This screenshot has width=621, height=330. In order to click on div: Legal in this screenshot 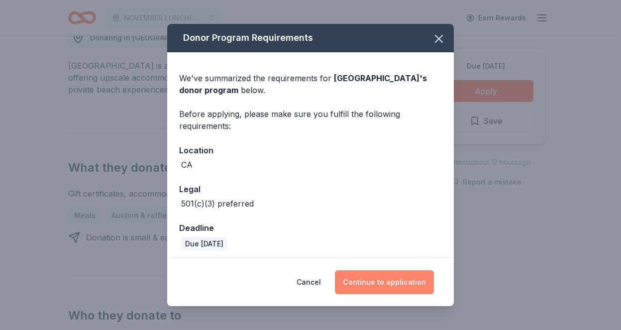, I will do `click(311, 189)`.